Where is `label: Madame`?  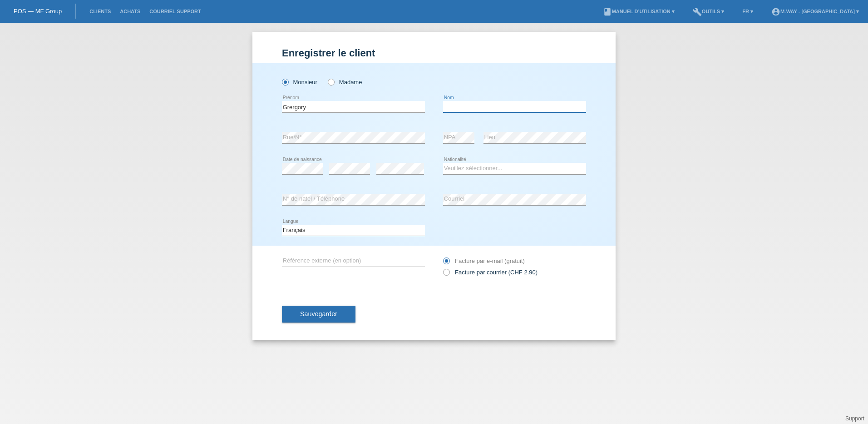 label: Madame is located at coordinates (345, 82).